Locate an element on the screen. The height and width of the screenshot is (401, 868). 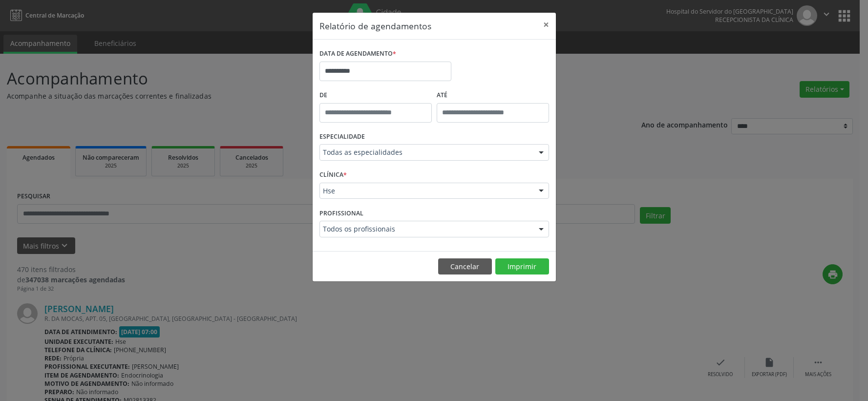
button: Imprimir is located at coordinates (522, 267).